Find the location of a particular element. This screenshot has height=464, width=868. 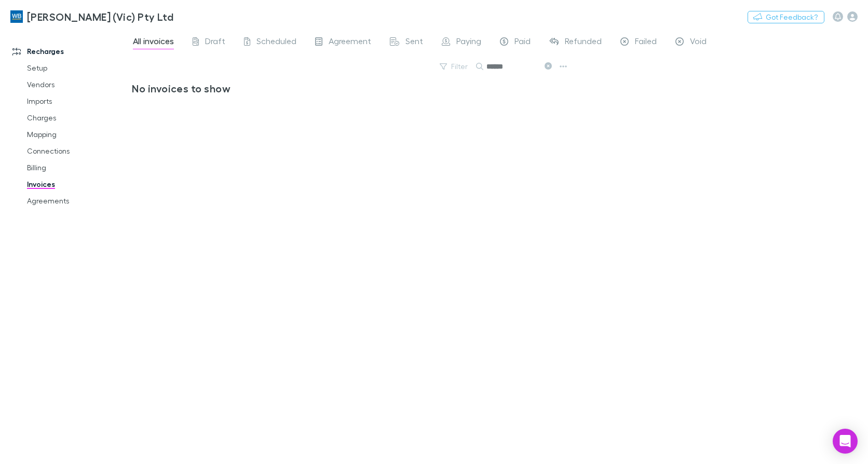

span: All invoices is located at coordinates (153, 42).